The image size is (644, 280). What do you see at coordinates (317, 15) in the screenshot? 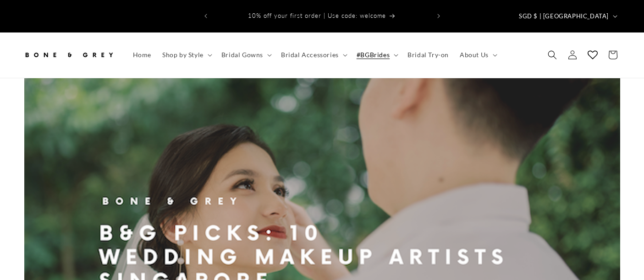
I see `span: 10% off your first order | Use code: welcome` at bounding box center [317, 15].